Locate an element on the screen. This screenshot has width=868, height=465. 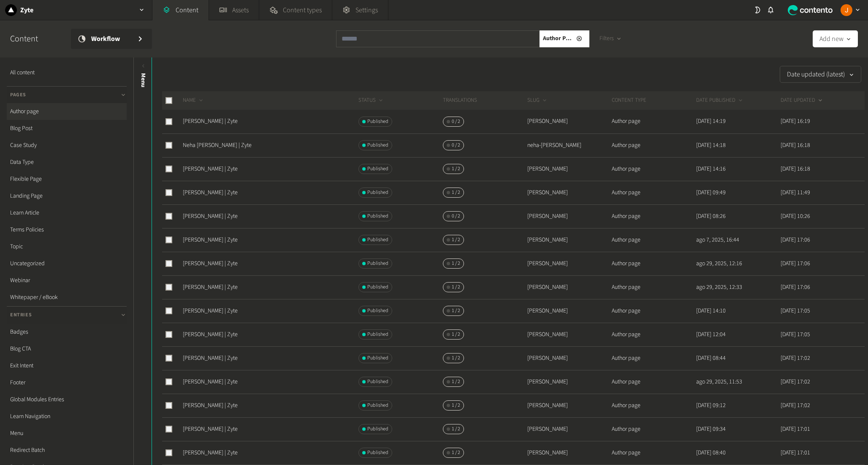
a: Global Modules Entries is located at coordinates (67, 399).